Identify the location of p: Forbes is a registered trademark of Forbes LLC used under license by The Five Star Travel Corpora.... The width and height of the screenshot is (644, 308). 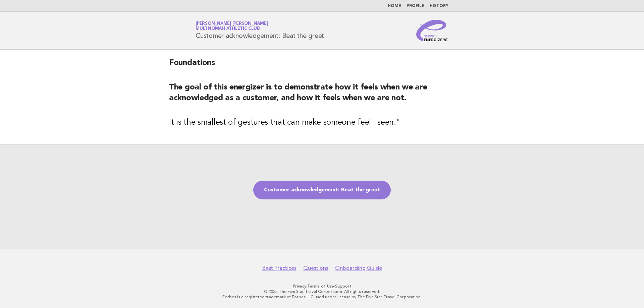
(322, 297).